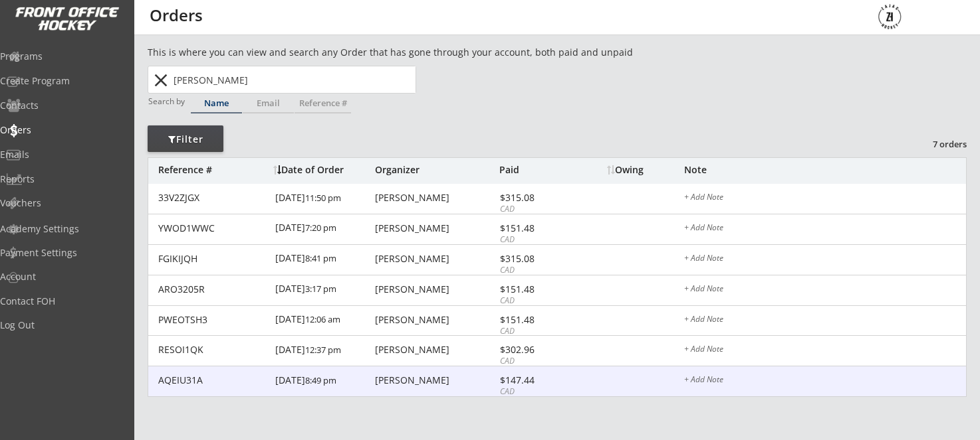  What do you see at coordinates (645, 170) in the screenshot?
I see `div: Owing` at bounding box center [645, 170].